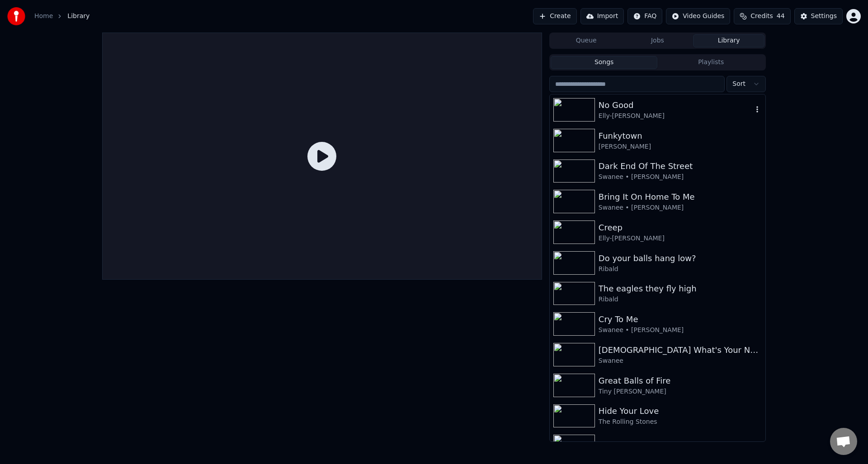 This screenshot has width=868, height=464. I want to click on nav: breadcrumb, so click(62, 16).